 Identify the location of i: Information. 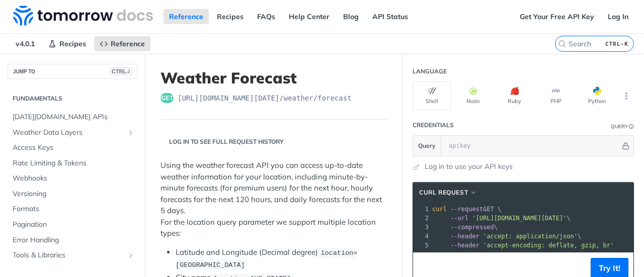
(632, 127).